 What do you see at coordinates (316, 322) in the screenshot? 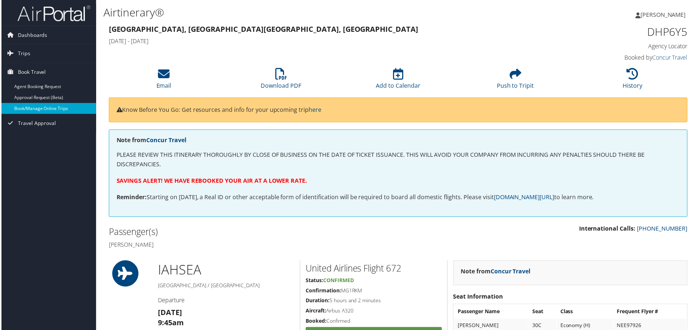
I see `strong: Booked:` at bounding box center [316, 322].